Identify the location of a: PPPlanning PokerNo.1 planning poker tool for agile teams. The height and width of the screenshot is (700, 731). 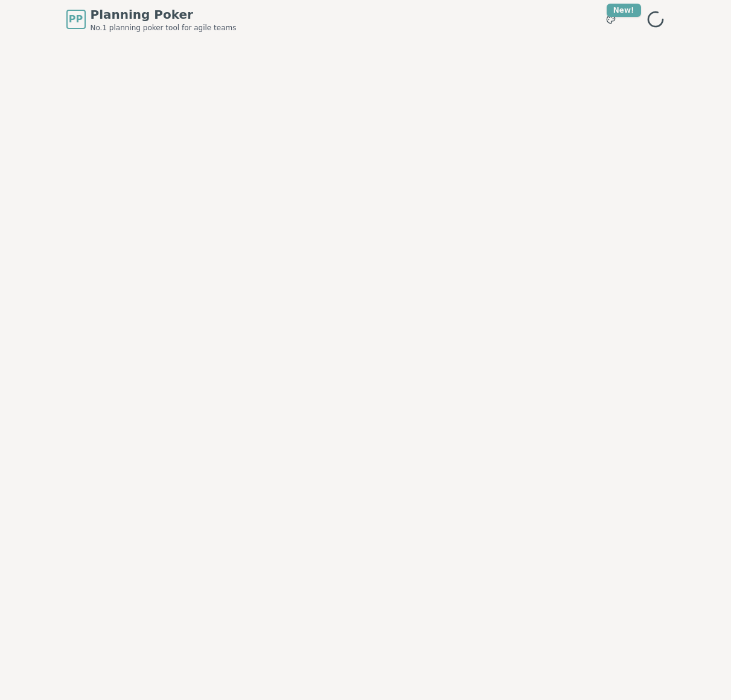
(151, 19).